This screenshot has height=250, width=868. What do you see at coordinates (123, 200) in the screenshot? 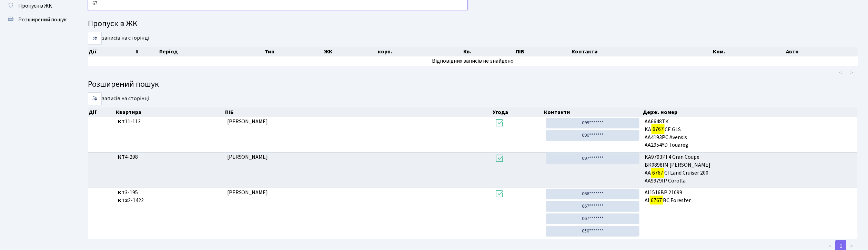
I see `b: КТ2` at bounding box center [123, 200].